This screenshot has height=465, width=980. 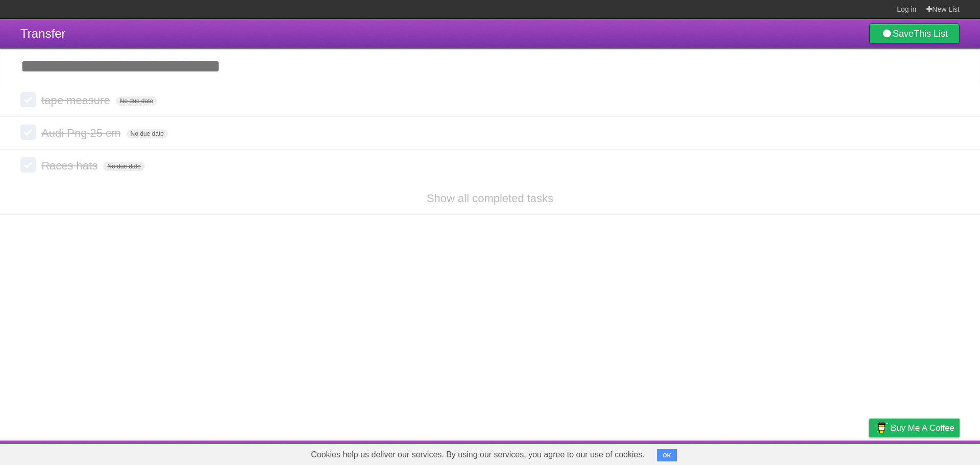 What do you see at coordinates (490, 198) in the screenshot?
I see `a: Show all completed tasks` at bounding box center [490, 198].